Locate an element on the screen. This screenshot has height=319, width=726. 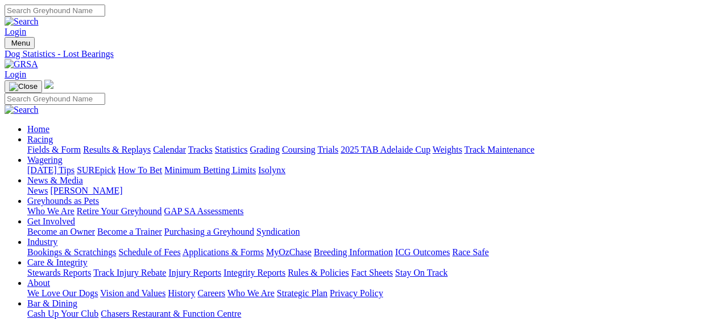
div: Industry is located at coordinates (374, 252).